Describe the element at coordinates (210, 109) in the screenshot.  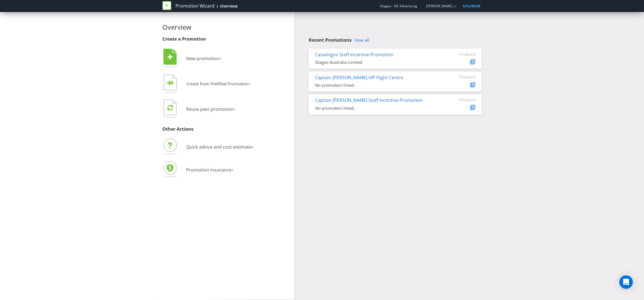
I see `span: Reuse past promotion` at that location.